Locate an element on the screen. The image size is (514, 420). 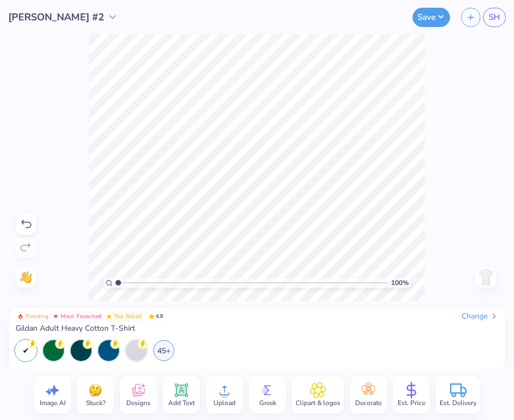
span: Add Text is located at coordinates (181, 403).